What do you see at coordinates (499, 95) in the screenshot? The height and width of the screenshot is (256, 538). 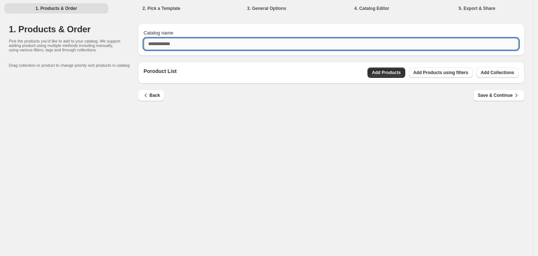 I see `span: Save & Continue` at bounding box center [499, 95].